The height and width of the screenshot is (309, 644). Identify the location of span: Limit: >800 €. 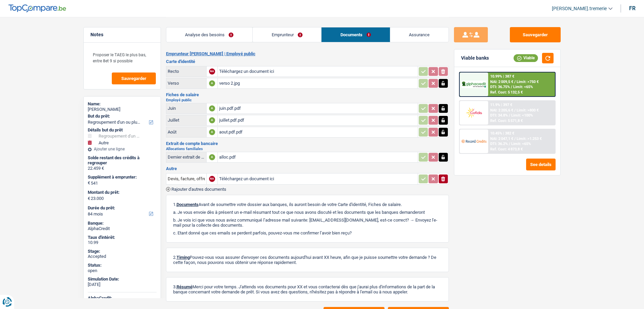
(527, 110).